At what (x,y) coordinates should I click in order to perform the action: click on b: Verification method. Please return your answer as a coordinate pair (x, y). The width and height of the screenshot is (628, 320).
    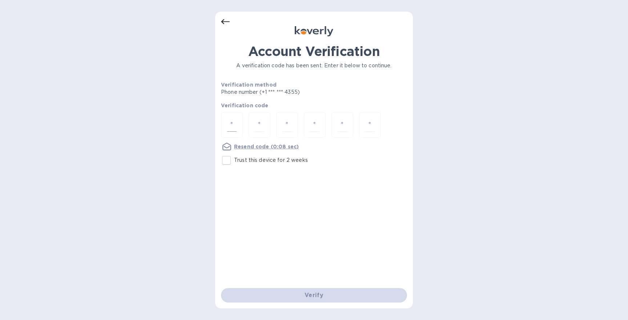
    Looking at the image, I should click on (249, 85).